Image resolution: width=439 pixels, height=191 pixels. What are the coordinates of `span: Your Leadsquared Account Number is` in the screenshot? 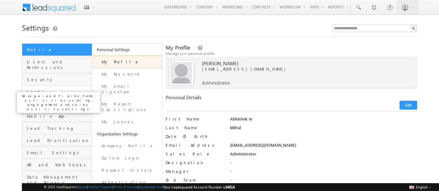 It's located at (199, 187).